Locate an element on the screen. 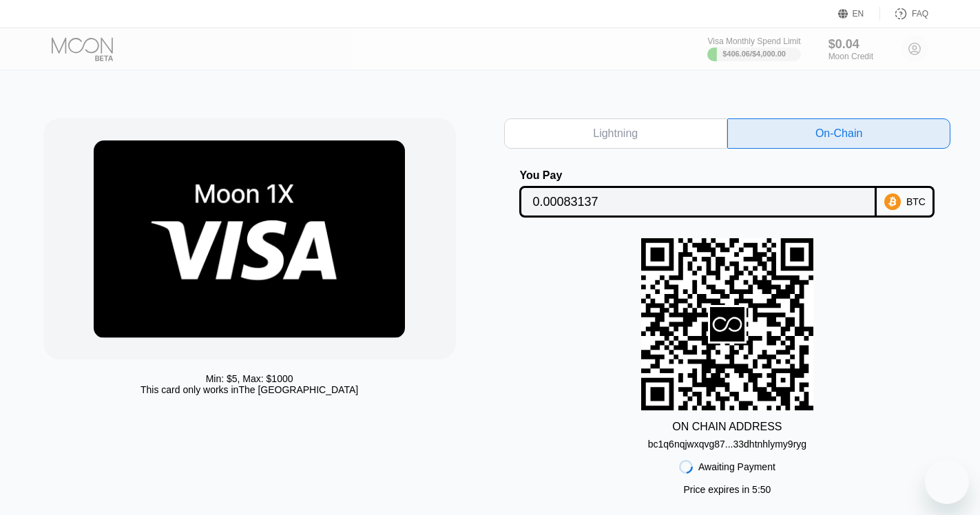 Image resolution: width=980 pixels, height=515 pixels. div: Visa Monthly Spend Limit$406.06/$4,000.00 is located at coordinates (753, 49).